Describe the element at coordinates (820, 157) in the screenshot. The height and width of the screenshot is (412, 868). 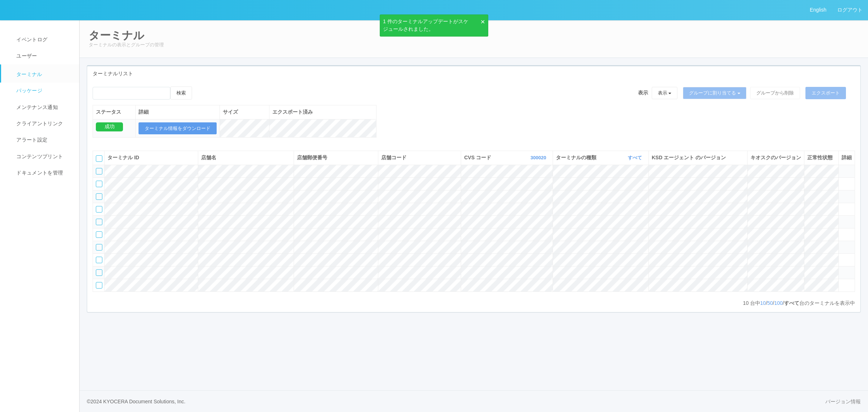
I see `span: 正常性状態` at that location.